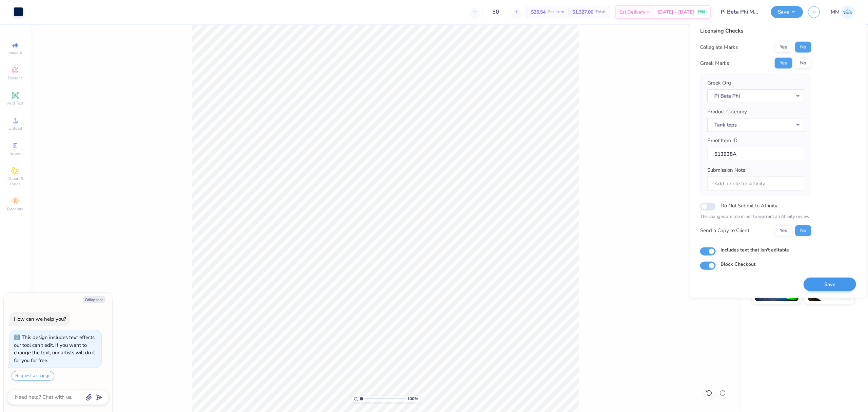 Image resolution: width=868 pixels, height=412 pixels. Describe the element at coordinates (749, 206) in the screenshot. I see `label: Do Not Submit to Affinity` at that location.